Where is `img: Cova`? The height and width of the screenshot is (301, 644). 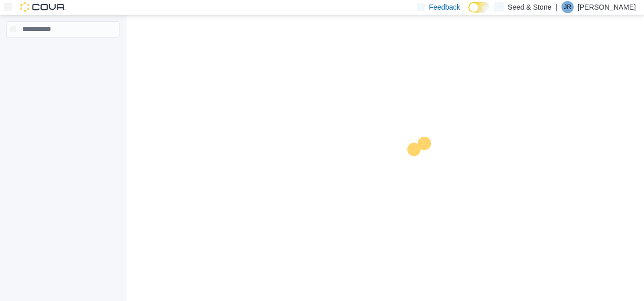
img: Cova is located at coordinates (43, 7).